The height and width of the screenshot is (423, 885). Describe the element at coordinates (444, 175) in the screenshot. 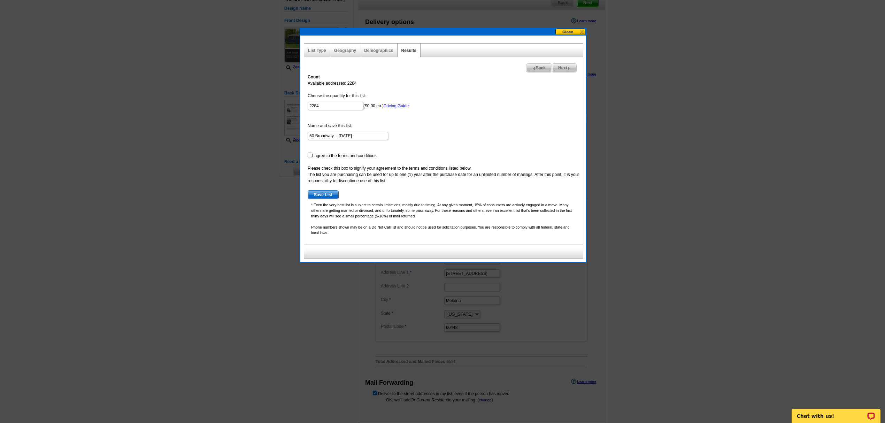

I see `div: Please check this box to signify your agreement to the terms and conditions listed below. The lis...` at that location.